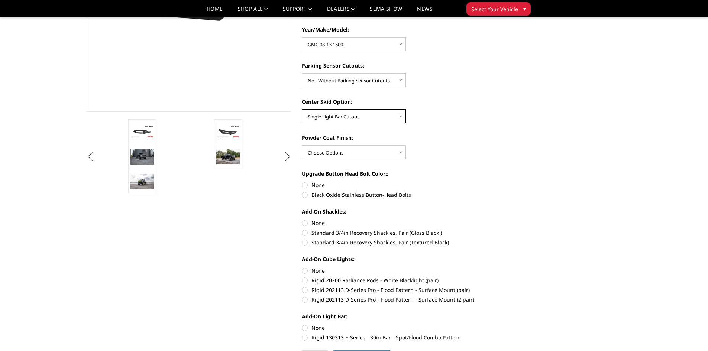 Image resolution: width=708 pixels, height=351 pixels. What do you see at coordinates (498, 9) in the screenshot?
I see `button: Select Your Vehicle` at bounding box center [498, 9].